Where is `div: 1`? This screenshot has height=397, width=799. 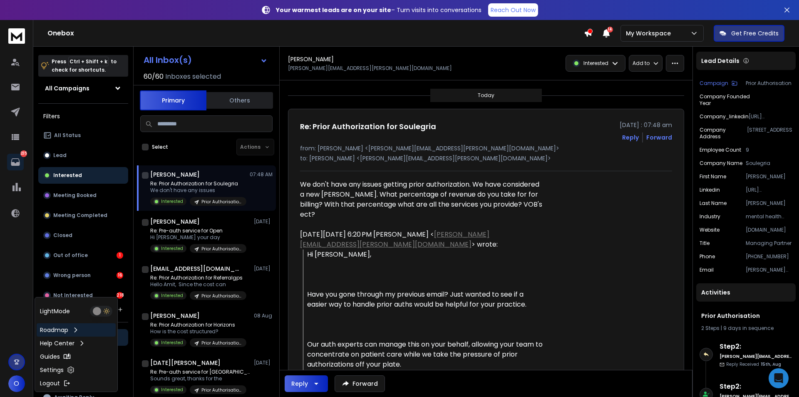 div: 1 is located at coordinates (120, 255).